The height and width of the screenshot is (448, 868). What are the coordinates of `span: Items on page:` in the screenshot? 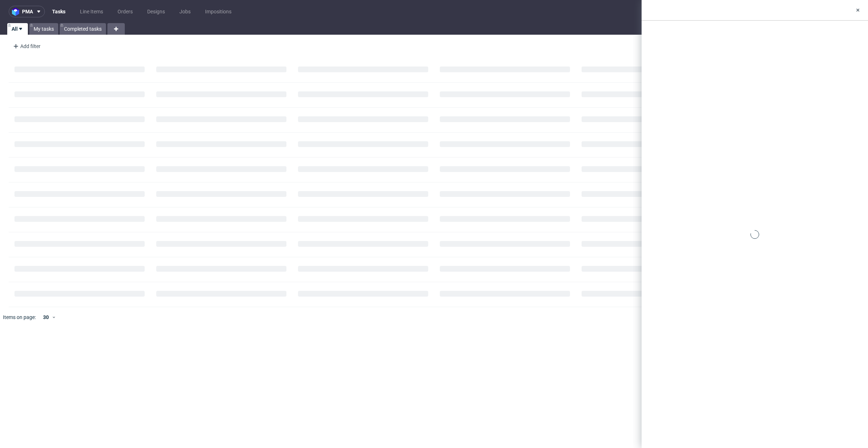 It's located at (19, 318).